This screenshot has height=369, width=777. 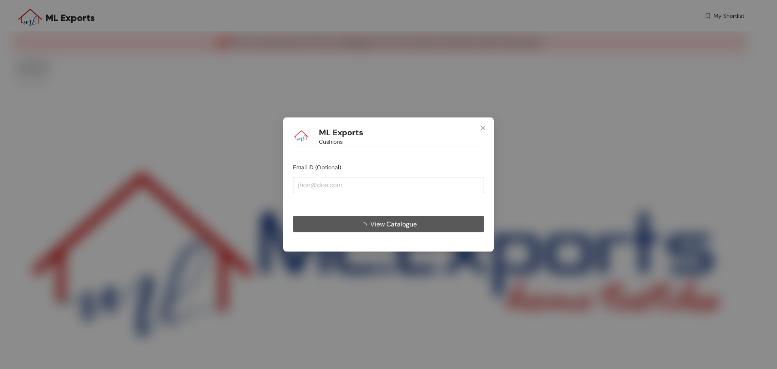 What do you see at coordinates (341, 132) in the screenshot?
I see `h1: ML Exports` at bounding box center [341, 132].